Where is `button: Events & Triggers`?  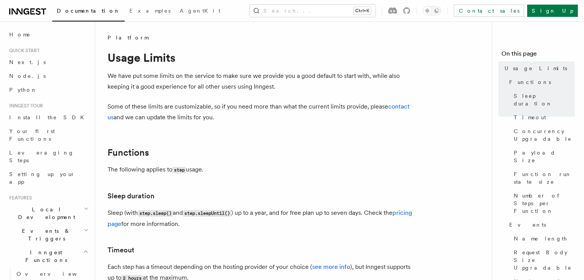 button: Events & Triggers is located at coordinates (48, 235).